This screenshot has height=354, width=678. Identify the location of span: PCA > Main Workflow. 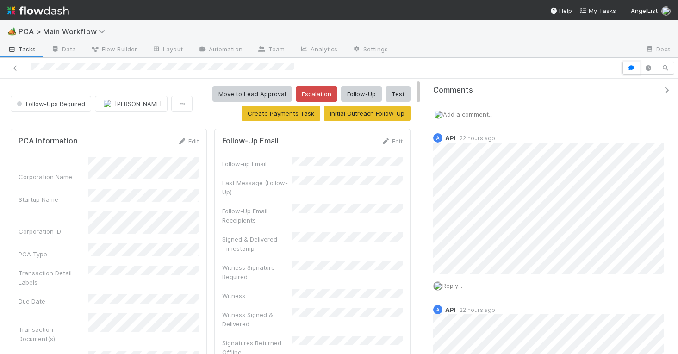
(64, 31).